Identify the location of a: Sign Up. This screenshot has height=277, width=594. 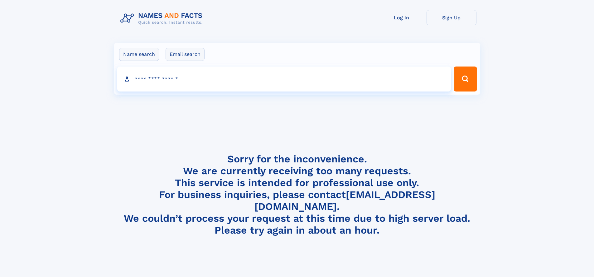
(452, 17).